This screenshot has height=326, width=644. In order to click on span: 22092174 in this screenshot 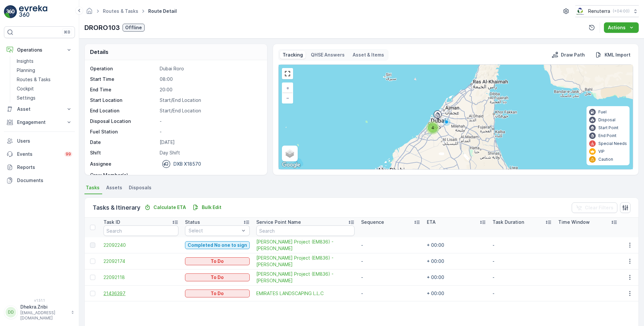, I will do `click(141, 262)`.